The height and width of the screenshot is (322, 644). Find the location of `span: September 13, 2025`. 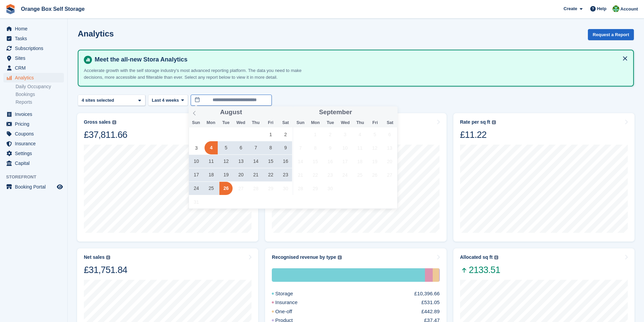

span: September 13, 2025 is located at coordinates (389, 148).